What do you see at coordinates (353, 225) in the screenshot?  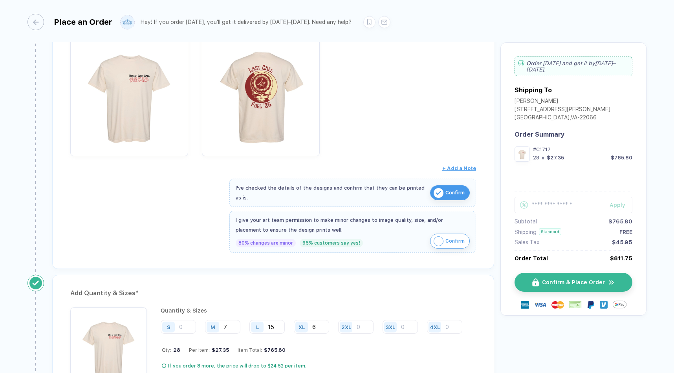 I see `div: I give your art team permission to make minor changes to image quality, size, and/or placement to...` at bounding box center [353, 225].